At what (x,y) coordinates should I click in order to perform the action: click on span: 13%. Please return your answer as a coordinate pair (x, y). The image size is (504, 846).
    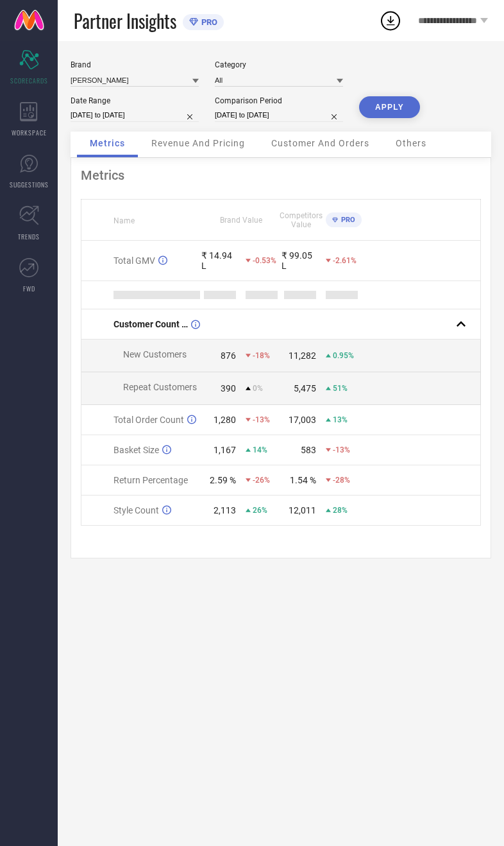
    Looking at the image, I should click on (340, 420).